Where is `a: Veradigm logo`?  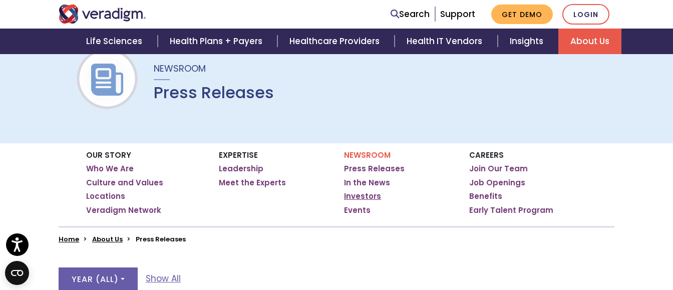 a: Veradigm logo is located at coordinates (102, 14).